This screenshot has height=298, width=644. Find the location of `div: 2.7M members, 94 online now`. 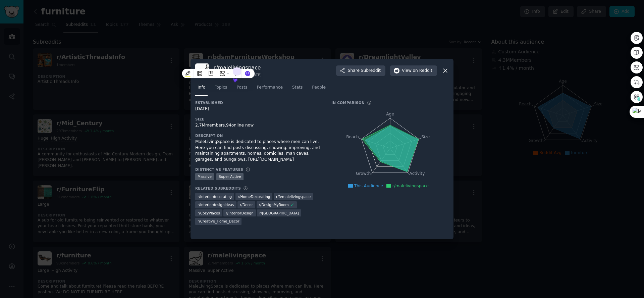

div: 2.7M members, 94 online now is located at coordinates (258, 126).